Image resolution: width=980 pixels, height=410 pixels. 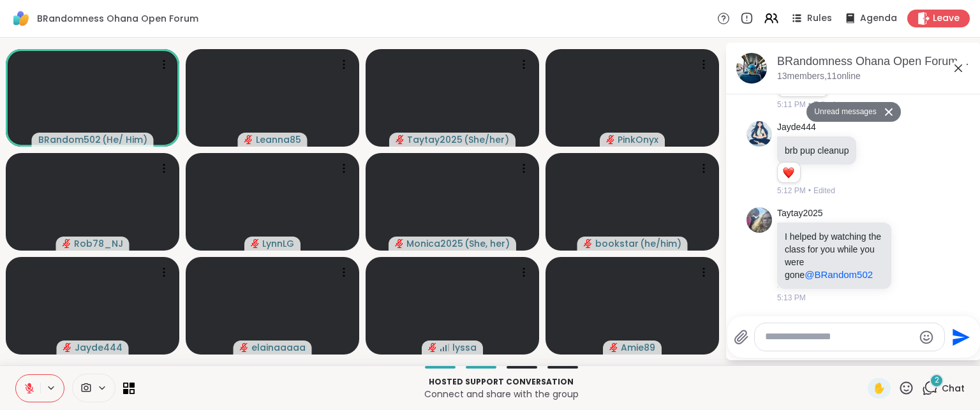 What do you see at coordinates (760, 134) in the screenshot?
I see `img: https://sharewell-space-live.sfo3.digitaloceanspaces.com/user-generated/fd112b90-4d33-4654-881a-d...` at bounding box center [760, 134].